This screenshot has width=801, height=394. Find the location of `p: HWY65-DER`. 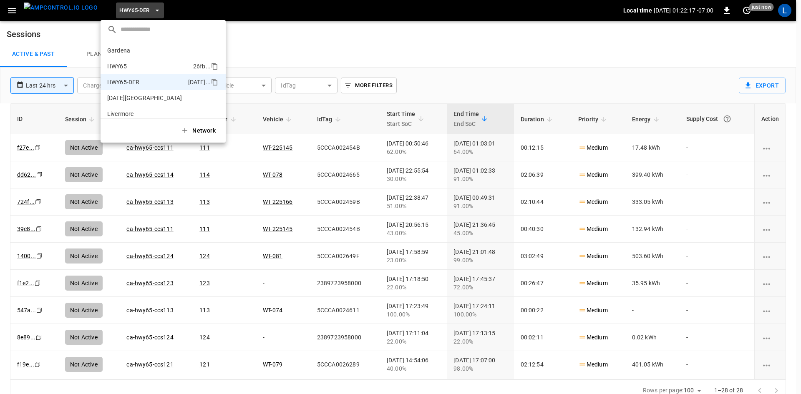

p: HWY65-DER is located at coordinates (146, 82).